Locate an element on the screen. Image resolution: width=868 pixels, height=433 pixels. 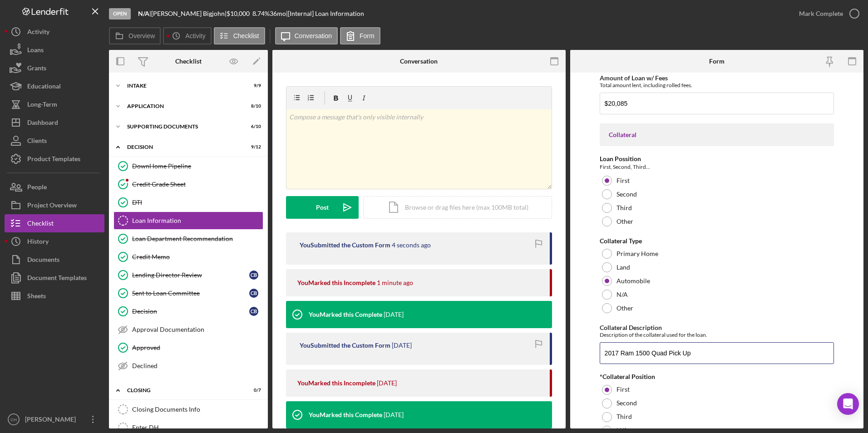
a: DecisionCB is located at coordinates (189, 311).